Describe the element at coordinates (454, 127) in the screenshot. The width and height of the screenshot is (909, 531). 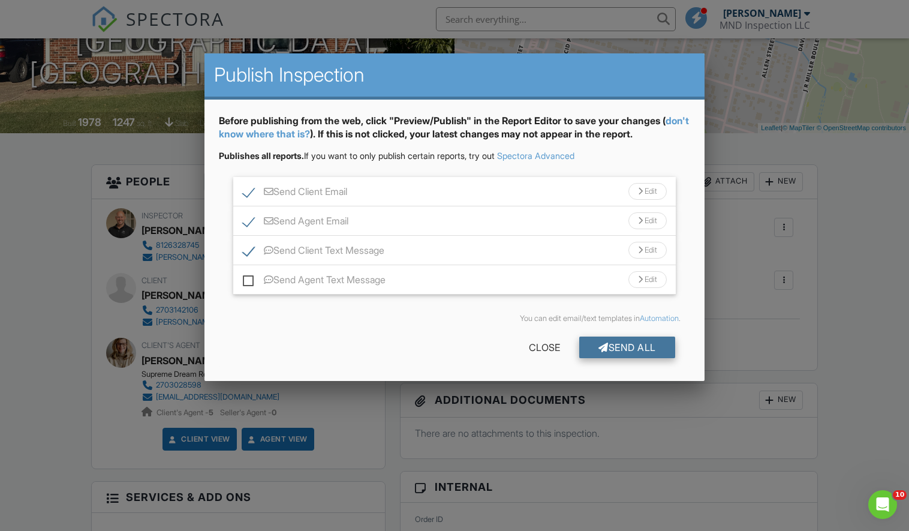
I see `a: don't know where that is?` at that location.